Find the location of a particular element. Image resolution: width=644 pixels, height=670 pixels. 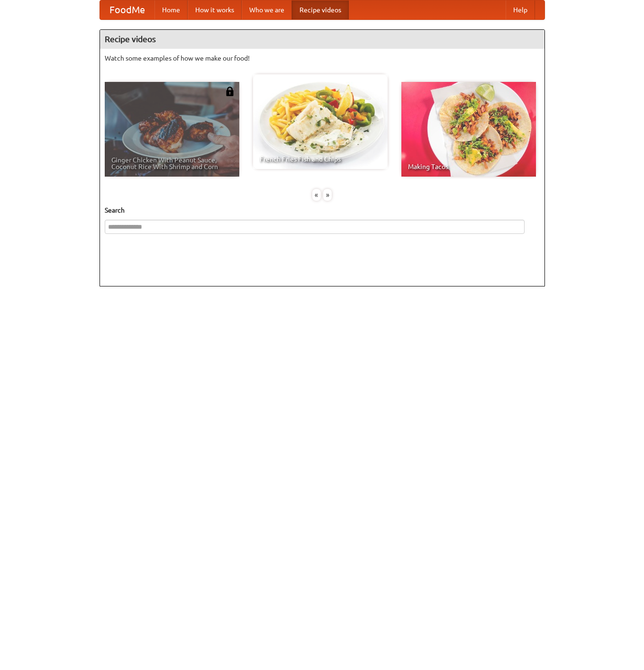

a: Recipe videos is located at coordinates (320, 10).